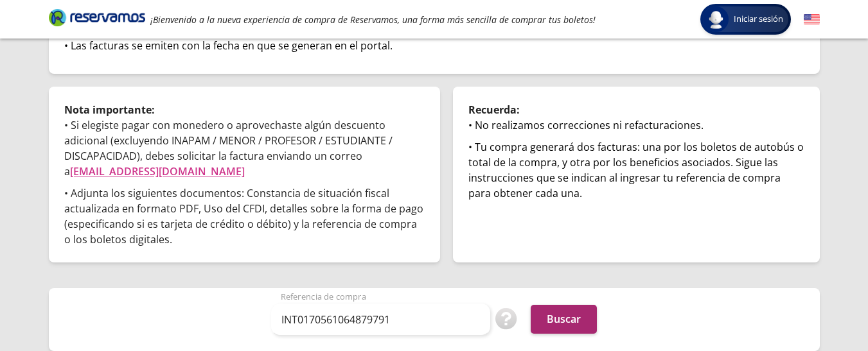 This screenshot has height=351, width=868. I want to click on div: • Las facturas se emiten con la fecha en que se generan en el portal., so click(434, 45).